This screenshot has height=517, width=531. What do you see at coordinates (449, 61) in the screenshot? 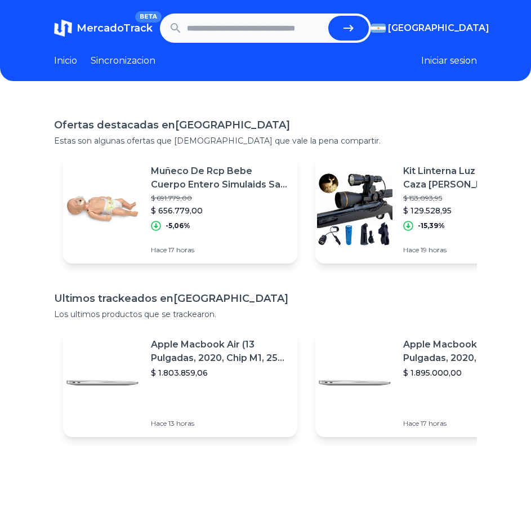
I see `button: Iniciar sesion` at bounding box center [449, 61].